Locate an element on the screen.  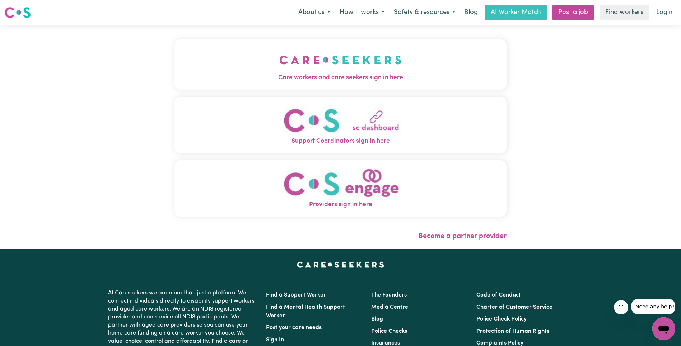
button: How it works is located at coordinates (362, 13).